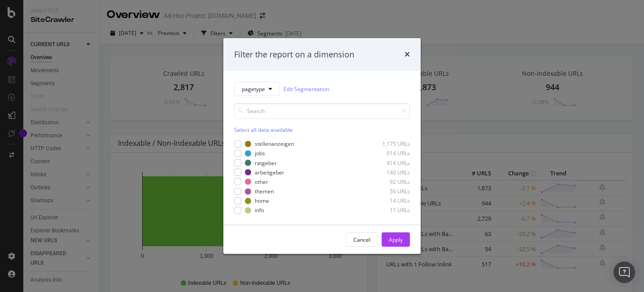 The image size is (644, 292). What do you see at coordinates (266, 163) in the screenshot?
I see `div: ratgeber` at bounding box center [266, 163].